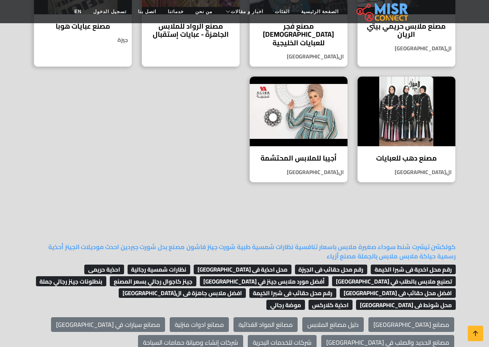  What do you see at coordinates (331, 269) in the screenshot?
I see `span: رقم محل حقائب فى الجيزة` at bounding box center [331, 269].